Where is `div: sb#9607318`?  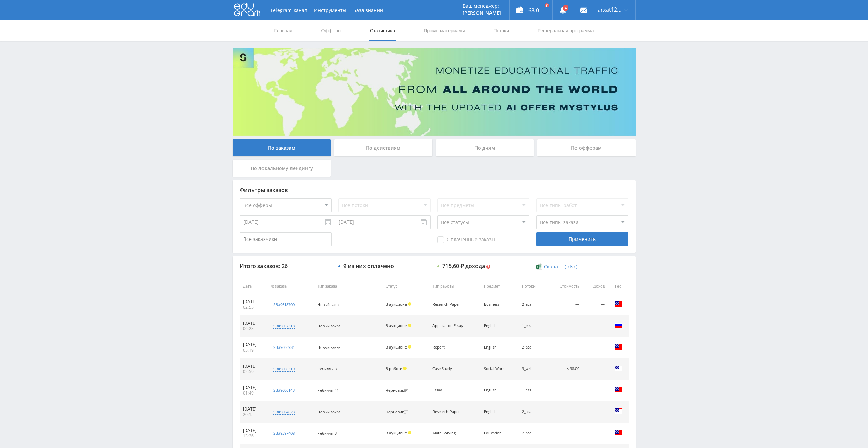 div: sb#9607318 is located at coordinates (284, 326).